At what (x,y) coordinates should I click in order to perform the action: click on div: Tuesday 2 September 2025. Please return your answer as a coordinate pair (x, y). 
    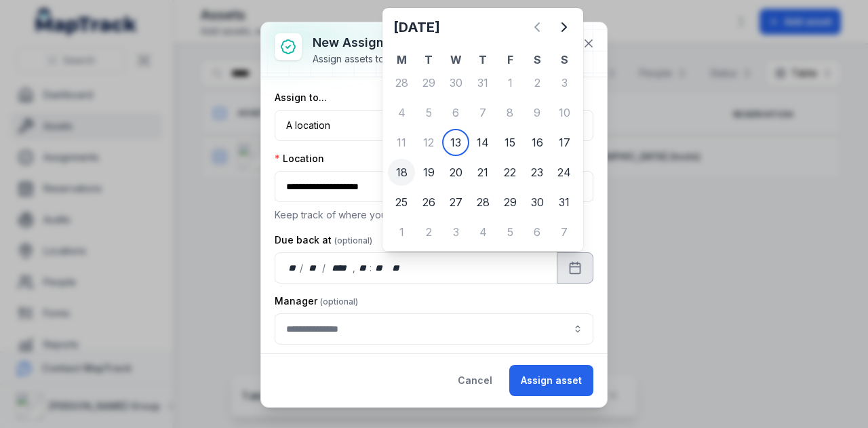
    Looking at the image, I should click on (429, 232).